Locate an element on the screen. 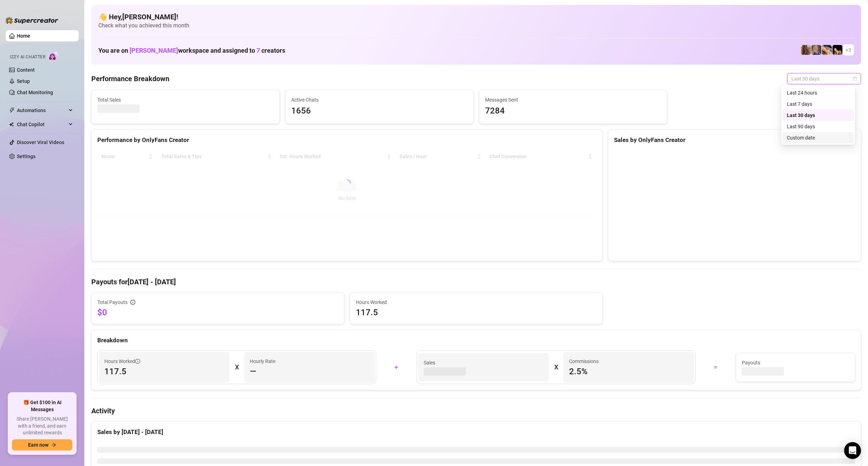 The width and height of the screenshot is (868, 466). span: thunderbolt is located at coordinates (12, 110).